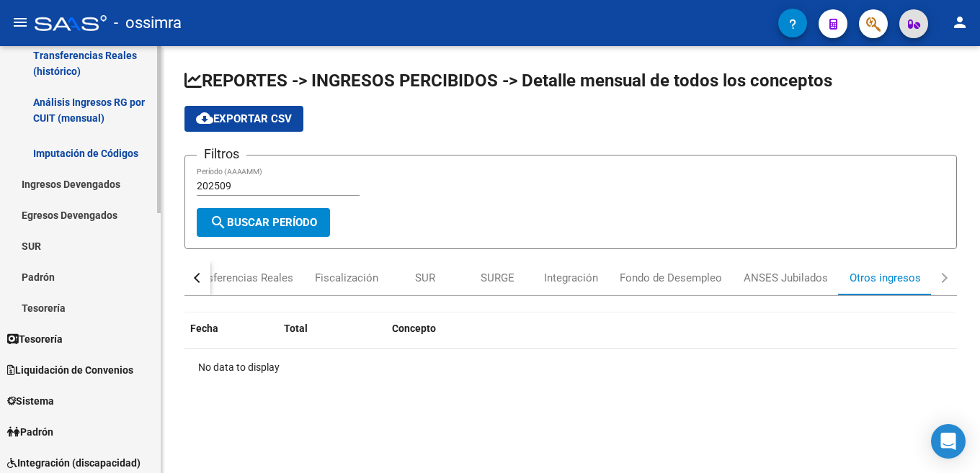  I want to click on mat-icon: person, so click(960, 22).